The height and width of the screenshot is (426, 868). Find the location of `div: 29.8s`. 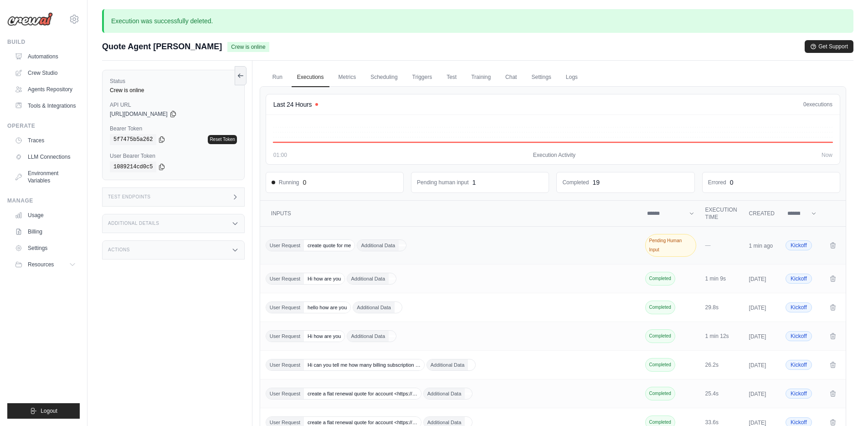

div: 29.8s is located at coordinates (722, 307).